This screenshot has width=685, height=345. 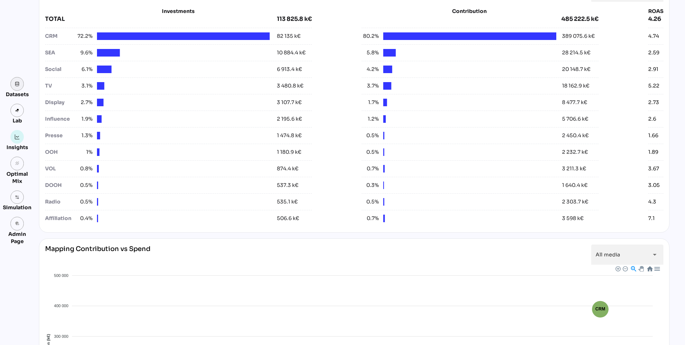 What do you see at coordinates (17, 238) in the screenshot?
I see `div: Admin Page` at bounding box center [17, 238].